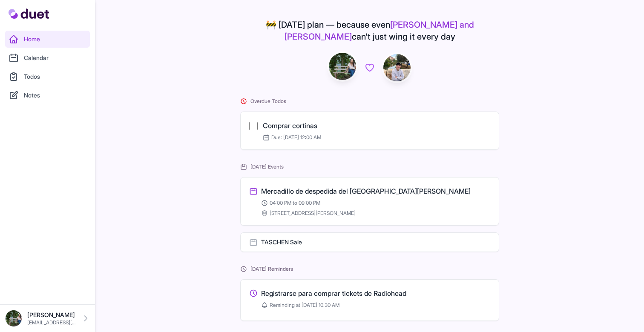 Image resolution: width=644 pixels, height=332 pixels. What do you see at coordinates (369, 101) in the screenshot?
I see `h2: Overdue Todos` at bounding box center [369, 101].